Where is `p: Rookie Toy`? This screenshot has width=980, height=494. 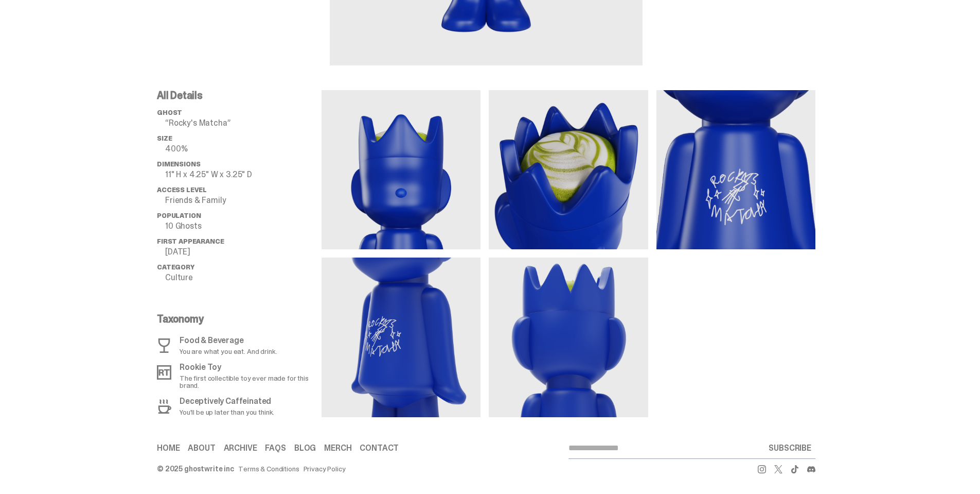
p: Rookie Toy is located at coordinates (248, 367).